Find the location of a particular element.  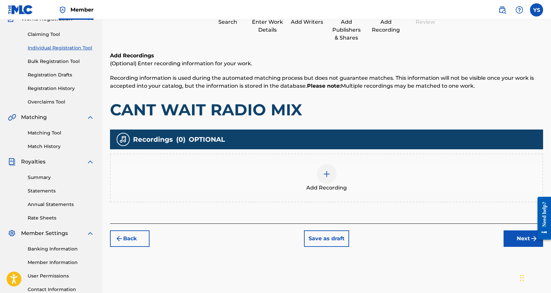

span: Recordings is located at coordinates (153, 139).